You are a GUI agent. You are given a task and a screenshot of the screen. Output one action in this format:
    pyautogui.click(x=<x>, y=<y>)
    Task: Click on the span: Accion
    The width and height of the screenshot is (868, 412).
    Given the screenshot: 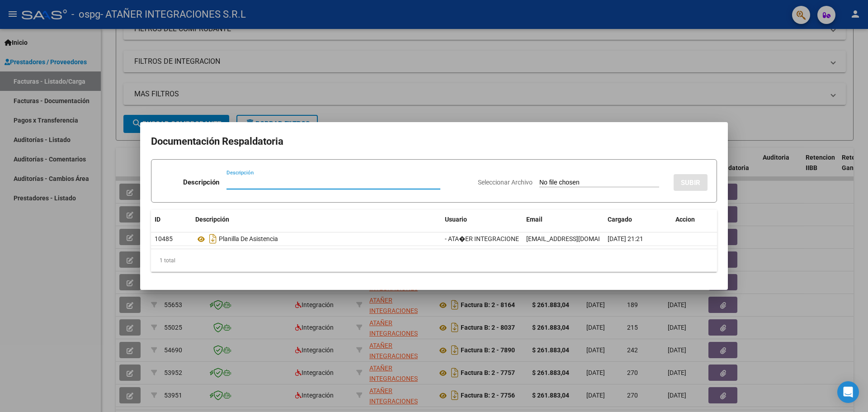 What is the action you would take?
    pyautogui.click(x=685, y=219)
    